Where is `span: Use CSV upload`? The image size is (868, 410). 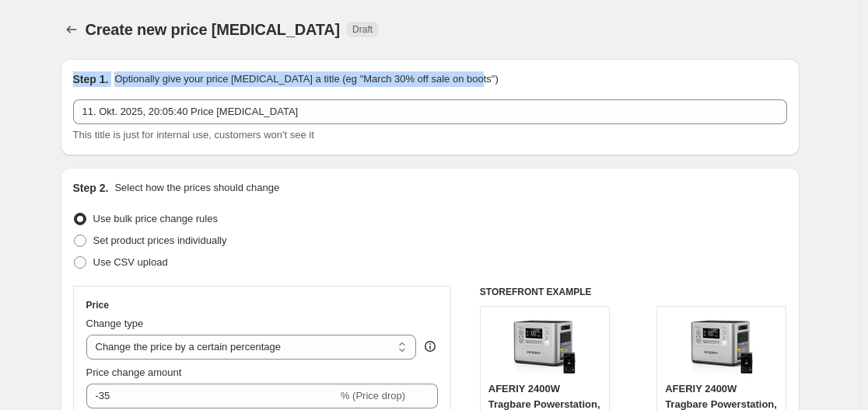 span: Use CSV upload is located at coordinates (131, 262).